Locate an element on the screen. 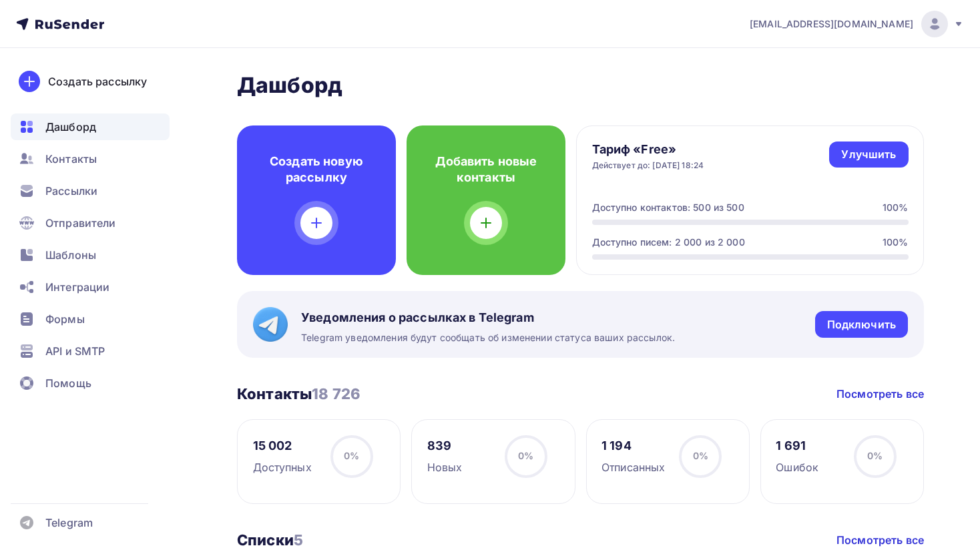 The height and width of the screenshot is (552, 980). div: 839 is located at coordinates (444, 446).